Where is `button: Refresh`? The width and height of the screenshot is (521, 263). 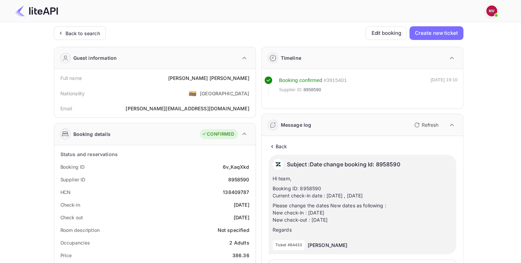 button: Refresh is located at coordinates (425, 125).